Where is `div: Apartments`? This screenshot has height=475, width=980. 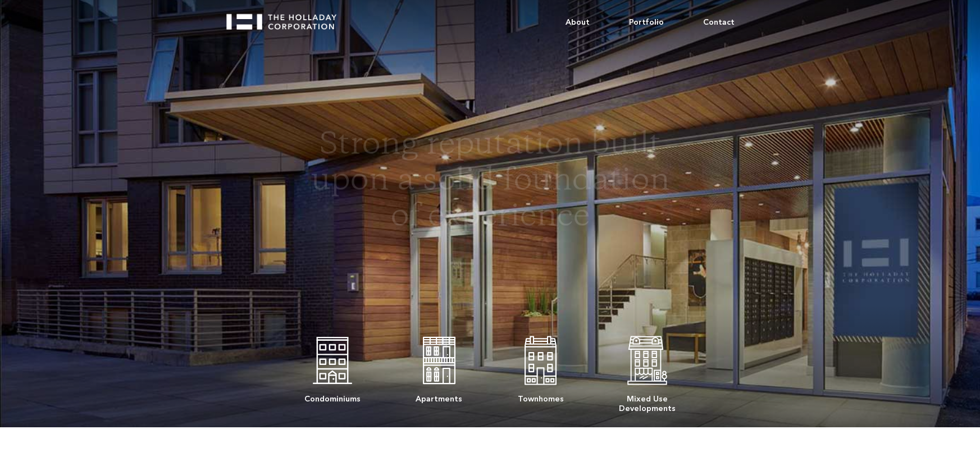 div: Apartments is located at coordinates (438, 395).